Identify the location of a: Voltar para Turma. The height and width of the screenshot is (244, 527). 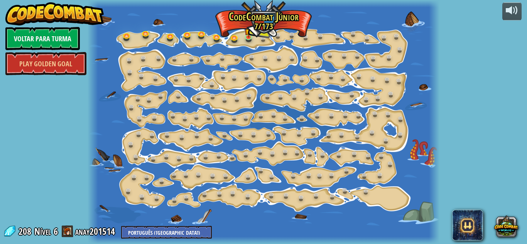
(42, 39).